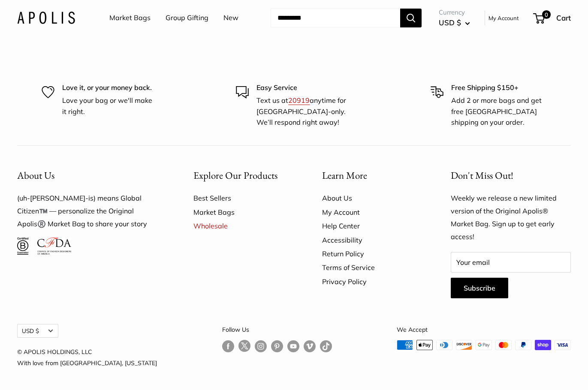 The image size is (588, 390). I want to click on span: 0, so click(546, 15).